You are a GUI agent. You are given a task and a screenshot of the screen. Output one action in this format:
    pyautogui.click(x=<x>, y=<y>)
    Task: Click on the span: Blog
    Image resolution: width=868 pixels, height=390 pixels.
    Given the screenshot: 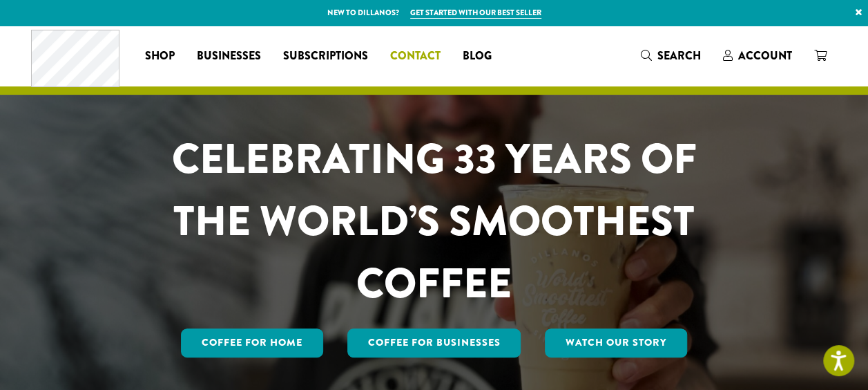 What is the action you would take?
    pyautogui.click(x=477, y=56)
    